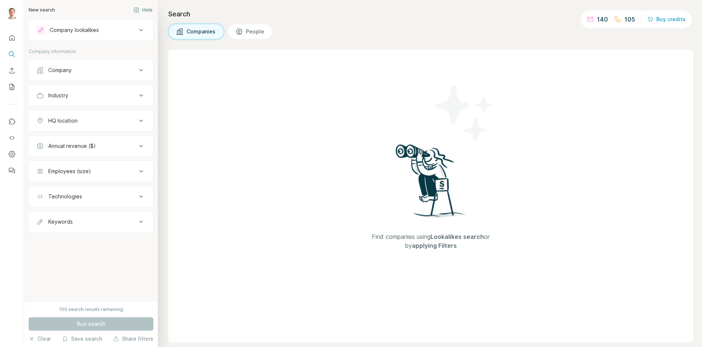 This screenshot has width=702, height=347. Describe the element at coordinates (91, 52) in the screenshot. I see `p: Company information` at that location.